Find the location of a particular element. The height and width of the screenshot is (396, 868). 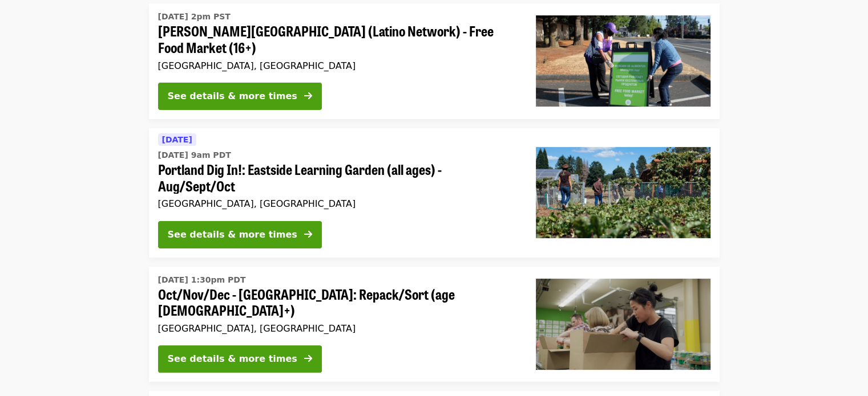

a: See details for "Rigler Elementary School (Latino Network) - Free Food Market (16+)" is located at coordinates (434, 61).